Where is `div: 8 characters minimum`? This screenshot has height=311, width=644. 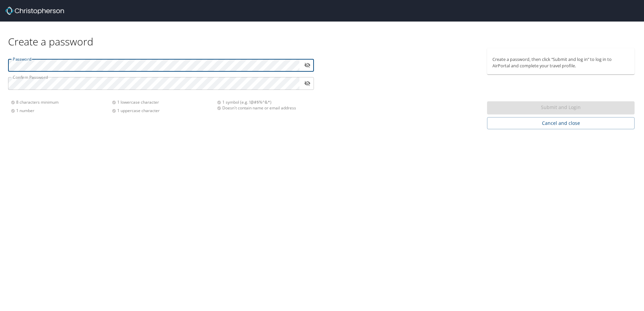 div: 8 characters minimum is located at coordinates (61, 102).